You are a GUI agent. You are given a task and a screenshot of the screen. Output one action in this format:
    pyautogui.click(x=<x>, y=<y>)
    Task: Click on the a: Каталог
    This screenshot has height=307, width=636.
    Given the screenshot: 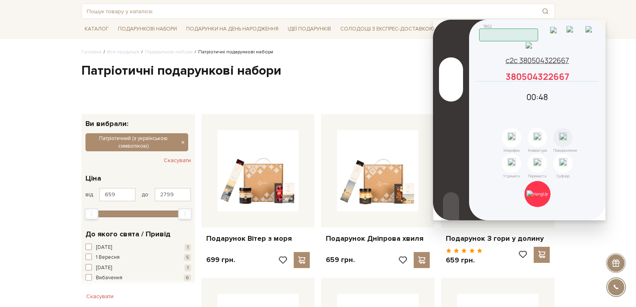 What is the action you would take?
    pyautogui.click(x=97, y=29)
    